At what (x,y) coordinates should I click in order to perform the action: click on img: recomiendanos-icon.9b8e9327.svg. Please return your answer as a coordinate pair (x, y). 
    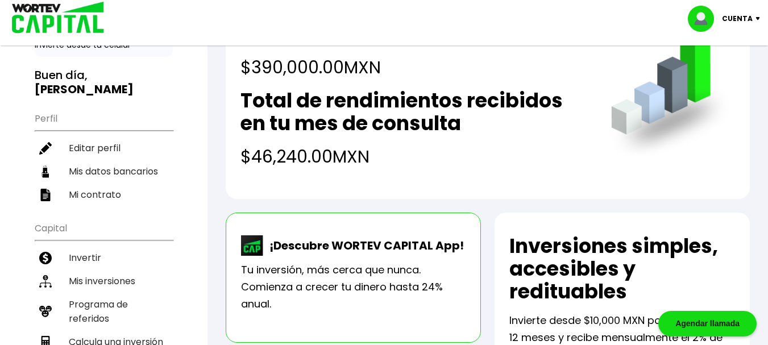
    Looking at the image, I should click on (45, 312).